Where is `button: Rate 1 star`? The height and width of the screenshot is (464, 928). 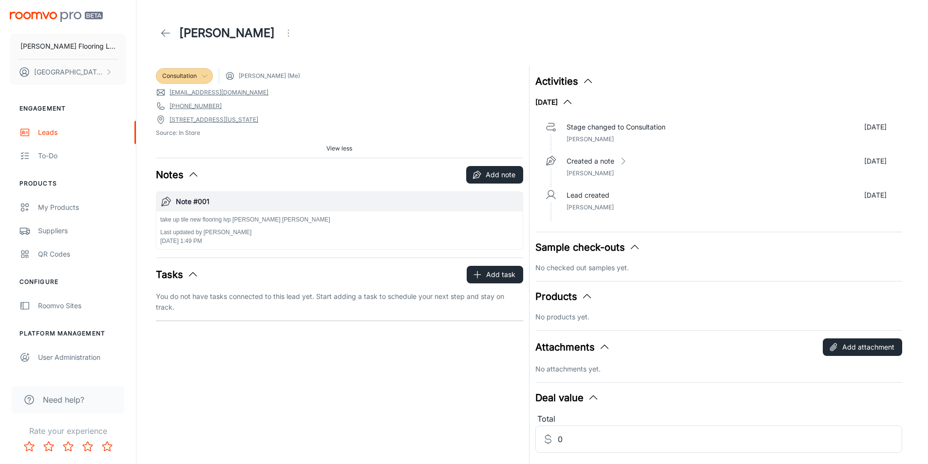
button: Rate 1 star is located at coordinates (29, 447).